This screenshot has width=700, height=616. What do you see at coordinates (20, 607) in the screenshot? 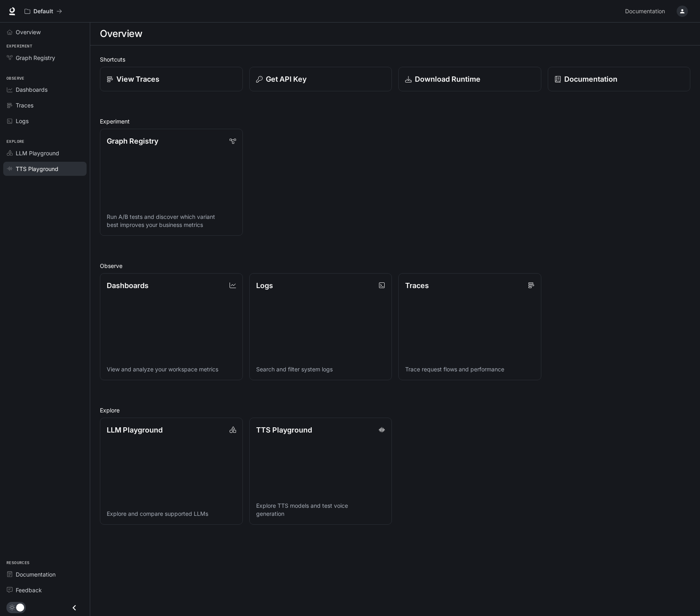
I see `span: Dark mode toggle` at bounding box center [20, 607].